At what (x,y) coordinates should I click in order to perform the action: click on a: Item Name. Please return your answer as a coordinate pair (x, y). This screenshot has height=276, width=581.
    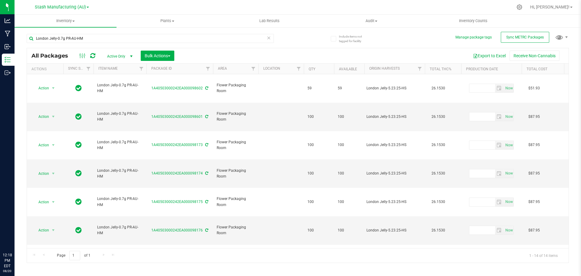
    Looking at the image, I should click on (108, 68).